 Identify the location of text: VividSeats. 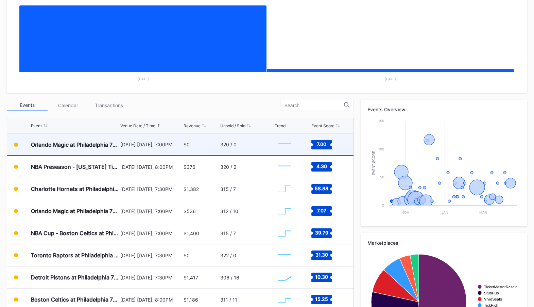
(493, 299).